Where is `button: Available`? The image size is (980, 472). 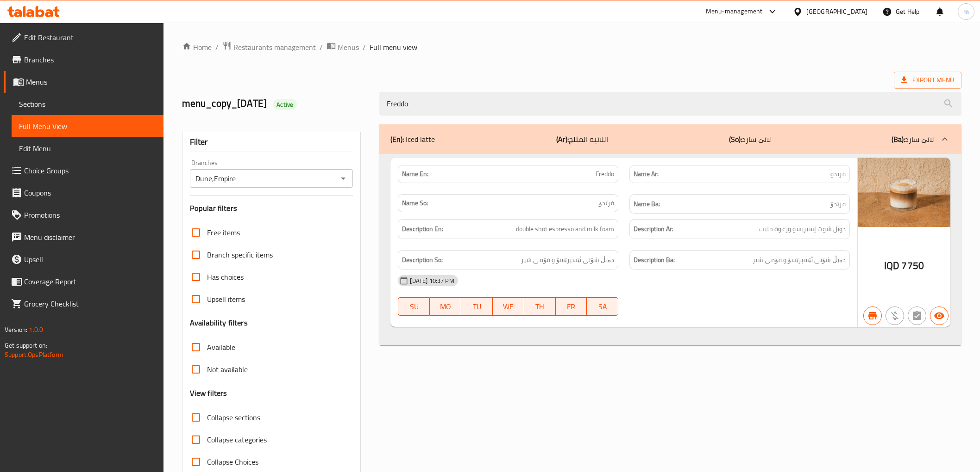 button: Available is located at coordinates (939, 316).